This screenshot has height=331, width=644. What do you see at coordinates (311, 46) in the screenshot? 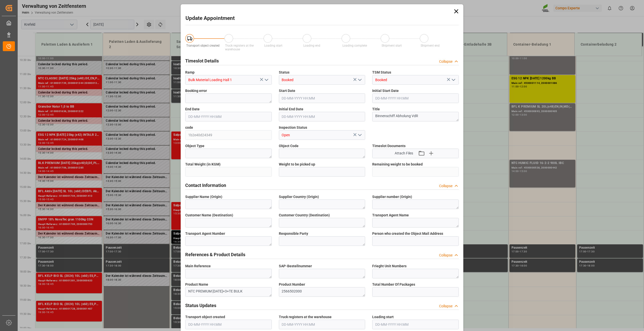
I see `span: Loading end` at bounding box center [311, 46].